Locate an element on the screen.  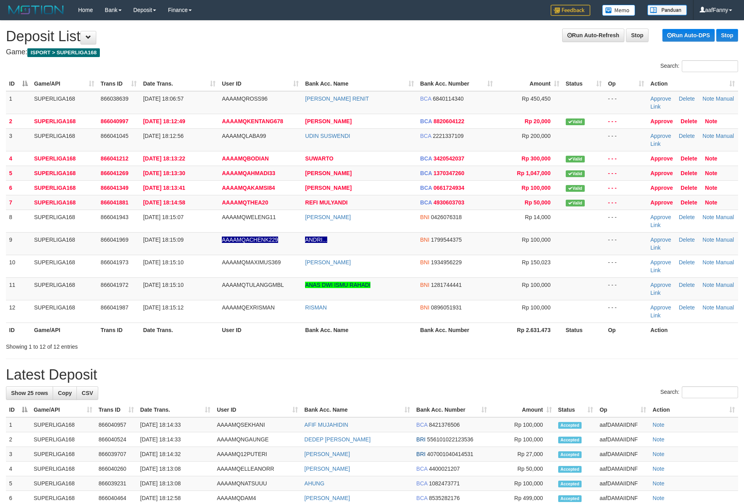
span: Rp 14,000 is located at coordinates (537, 217).